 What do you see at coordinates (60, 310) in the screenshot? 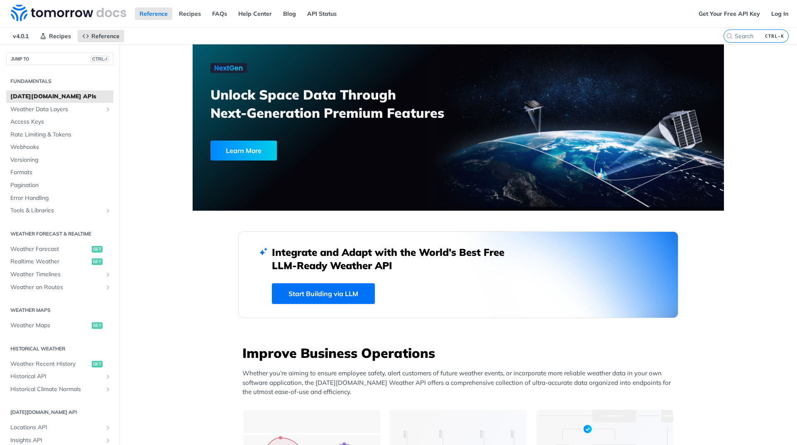
I see `h2: Weather Maps` at bounding box center [60, 310].